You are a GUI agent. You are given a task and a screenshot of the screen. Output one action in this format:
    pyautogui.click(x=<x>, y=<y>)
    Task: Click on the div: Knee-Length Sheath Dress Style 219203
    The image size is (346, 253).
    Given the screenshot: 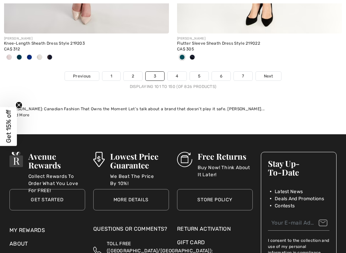 What is the action you would take?
    pyautogui.click(x=87, y=44)
    